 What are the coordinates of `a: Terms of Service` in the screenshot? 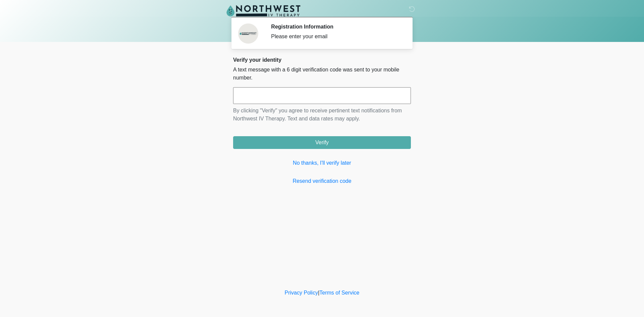 It's located at (339, 292).